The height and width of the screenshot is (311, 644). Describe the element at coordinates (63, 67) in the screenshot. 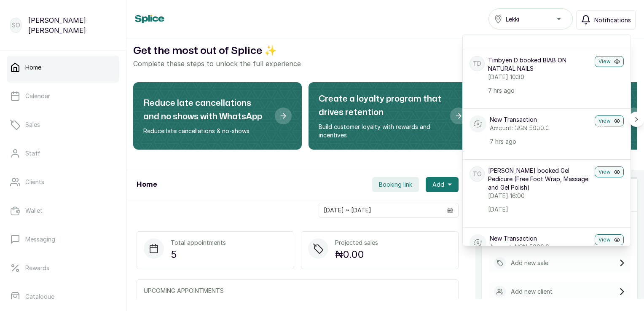

I see `a: Home` at that location.